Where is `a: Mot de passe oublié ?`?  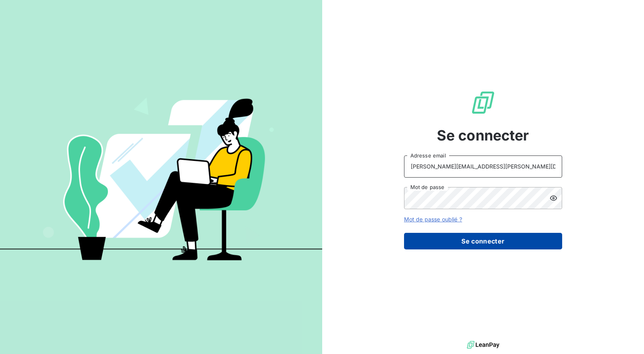 a: Mot de passe oublié ? is located at coordinates (433, 219).